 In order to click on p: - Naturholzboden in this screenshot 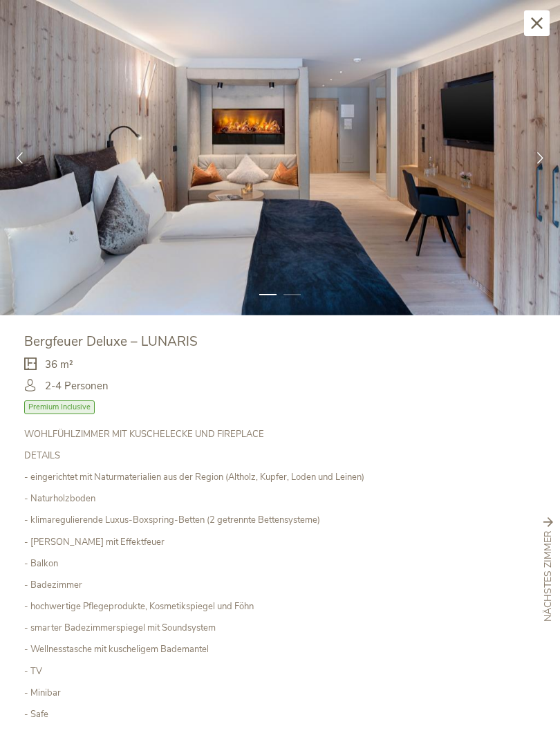, I will do `click(280, 498)`.